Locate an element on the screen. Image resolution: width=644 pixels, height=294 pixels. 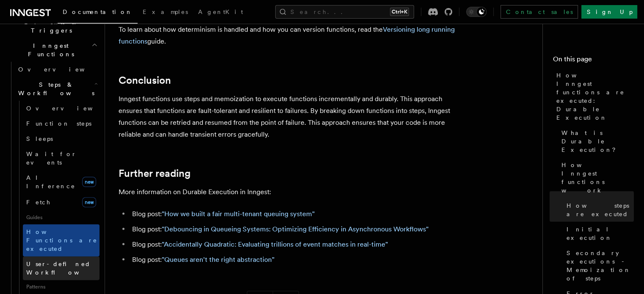
p: Inngest functions use steps and memoization to execute functions incrementally and durably. This ... is located at coordinates (288, 117).